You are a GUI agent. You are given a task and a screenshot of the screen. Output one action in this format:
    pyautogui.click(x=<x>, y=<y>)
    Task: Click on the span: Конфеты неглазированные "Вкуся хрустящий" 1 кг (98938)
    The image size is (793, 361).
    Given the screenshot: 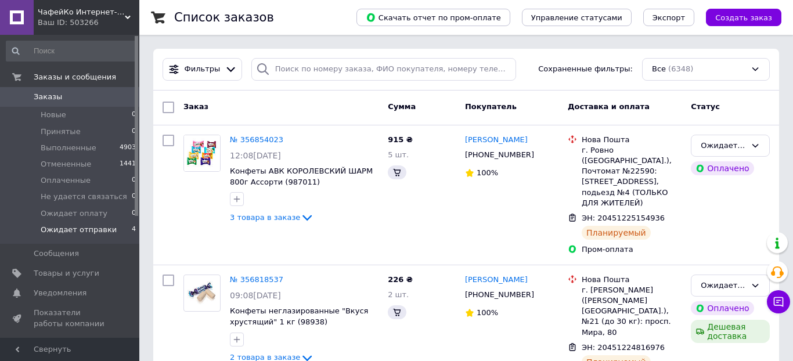 What is the action you would take?
    pyautogui.click(x=299, y=316)
    